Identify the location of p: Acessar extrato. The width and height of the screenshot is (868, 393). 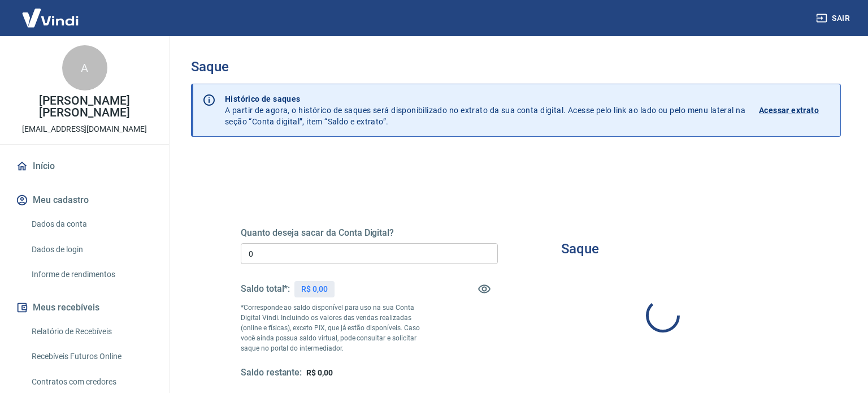
(789, 110).